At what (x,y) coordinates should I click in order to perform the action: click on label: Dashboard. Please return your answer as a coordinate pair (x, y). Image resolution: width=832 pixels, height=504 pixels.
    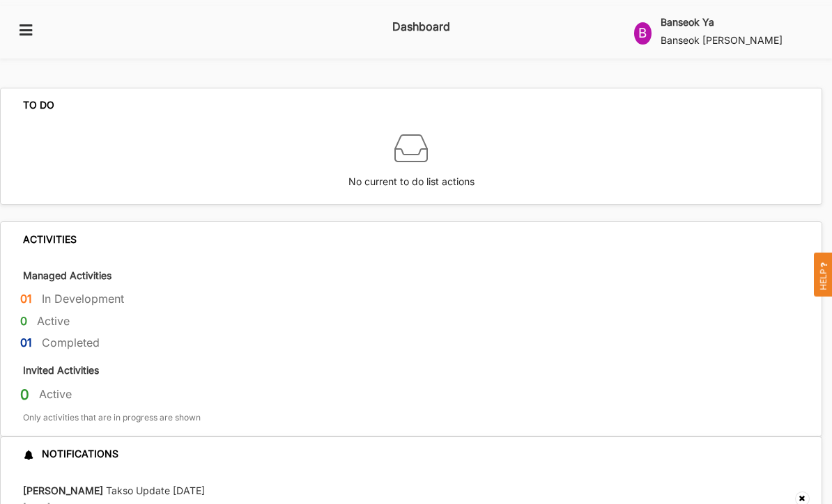
    Looking at the image, I should click on (420, 27).